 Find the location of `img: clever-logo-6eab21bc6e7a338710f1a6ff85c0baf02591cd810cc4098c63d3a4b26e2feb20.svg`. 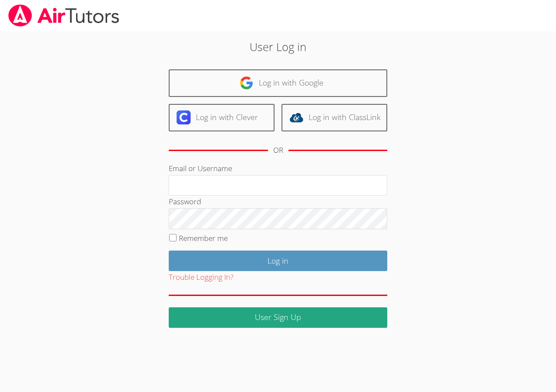

img: clever-logo-6eab21bc6e7a338710f1a6ff85c0baf02591cd810cc4098c63d3a4b26e2feb20.svg is located at coordinates (183, 117).